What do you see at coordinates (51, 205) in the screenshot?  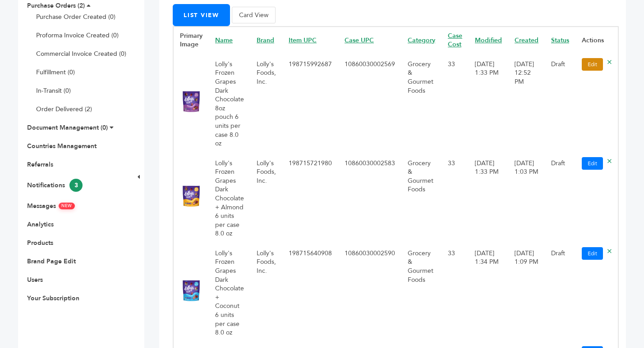 I see `a: MessagesNEW` at bounding box center [51, 205].